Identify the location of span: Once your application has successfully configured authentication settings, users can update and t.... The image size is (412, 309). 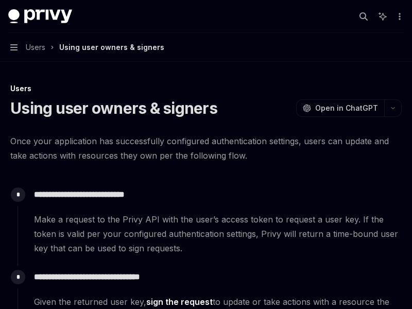
(206, 148).